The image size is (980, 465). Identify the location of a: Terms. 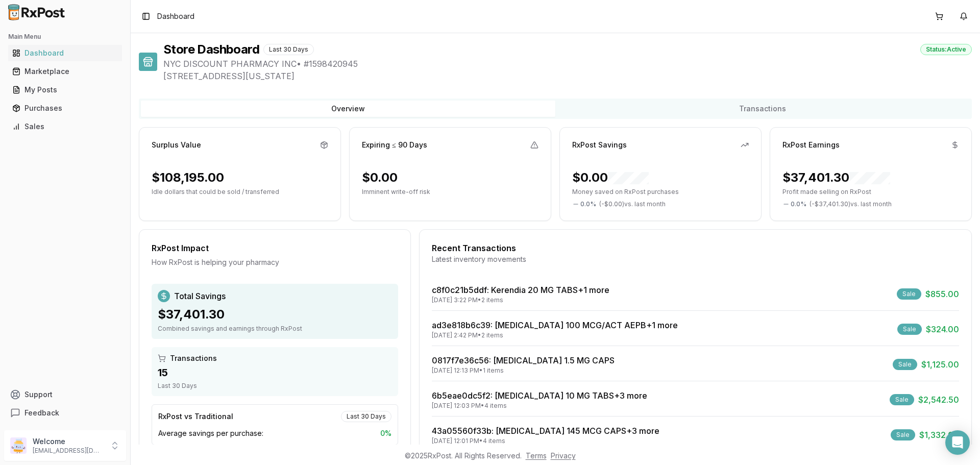
(536, 455).